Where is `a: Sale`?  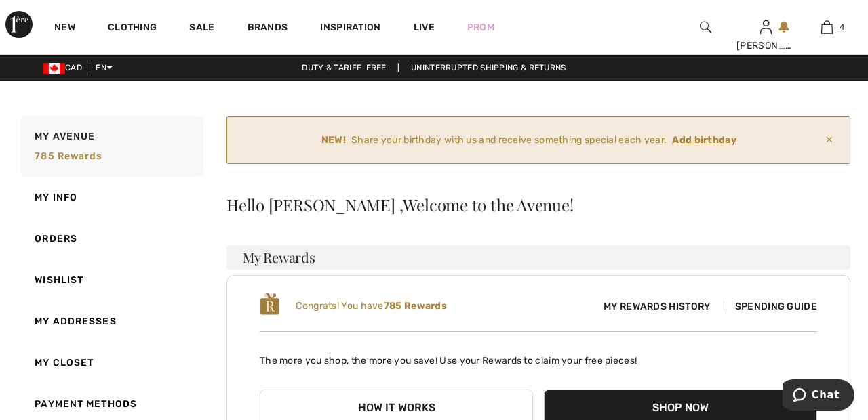 a: Sale is located at coordinates (201, 28).